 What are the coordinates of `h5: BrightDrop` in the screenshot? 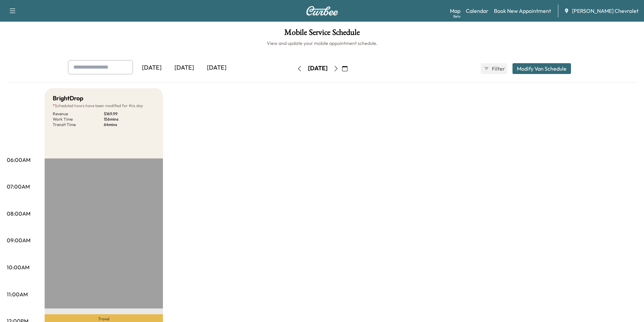 It's located at (68, 98).